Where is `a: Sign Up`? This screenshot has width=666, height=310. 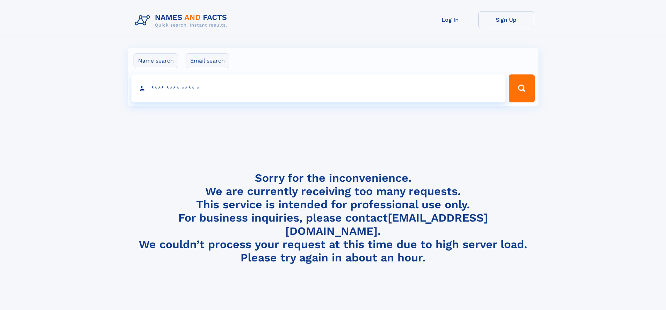 a: Sign Up is located at coordinates (506, 20).